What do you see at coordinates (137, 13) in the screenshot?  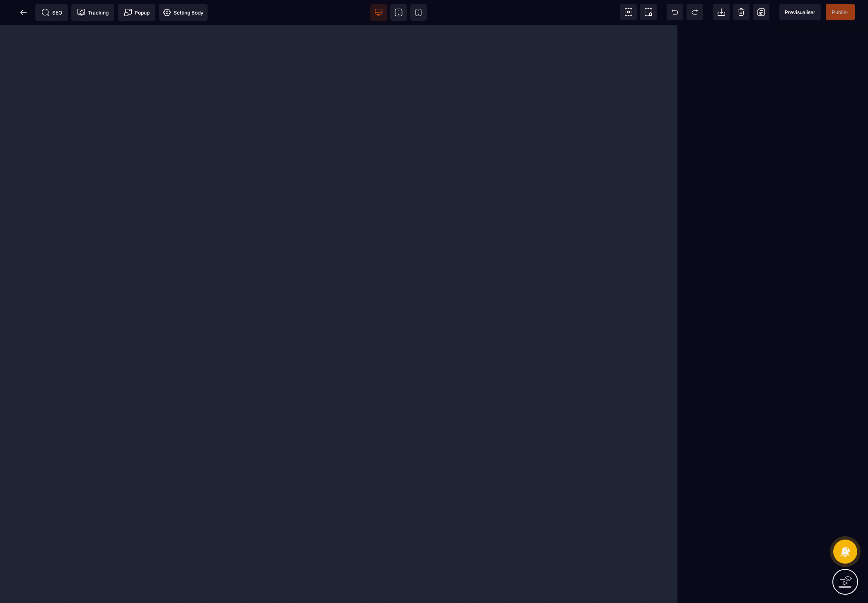 I see `span: Popup` at bounding box center [137, 13].